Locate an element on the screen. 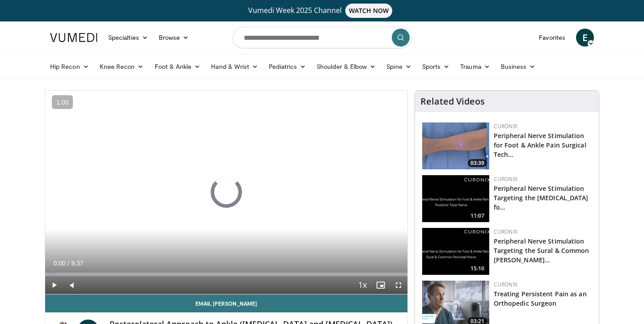  video-js: Video Player is located at coordinates (226, 193).